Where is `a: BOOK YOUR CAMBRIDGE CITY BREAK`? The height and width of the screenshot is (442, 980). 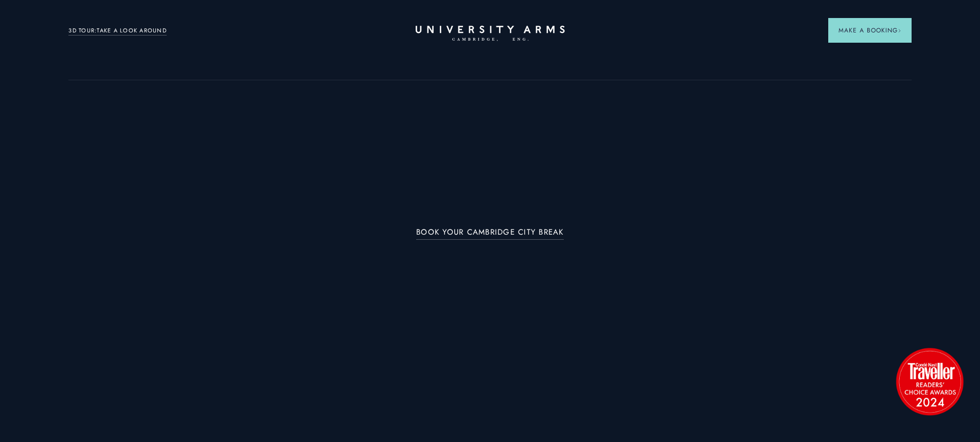 a: BOOK YOUR CAMBRIDGE CITY BREAK is located at coordinates (490, 234).